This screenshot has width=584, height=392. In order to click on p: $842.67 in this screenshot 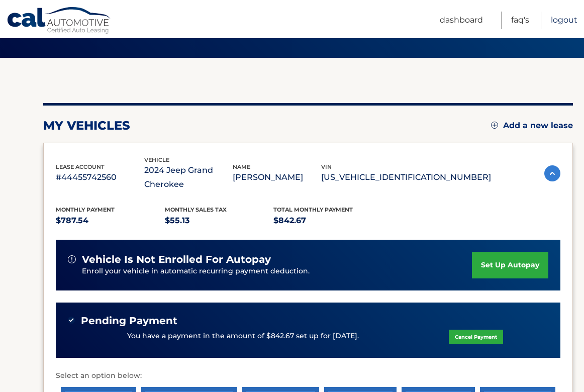, I will do `click(328, 220)`.